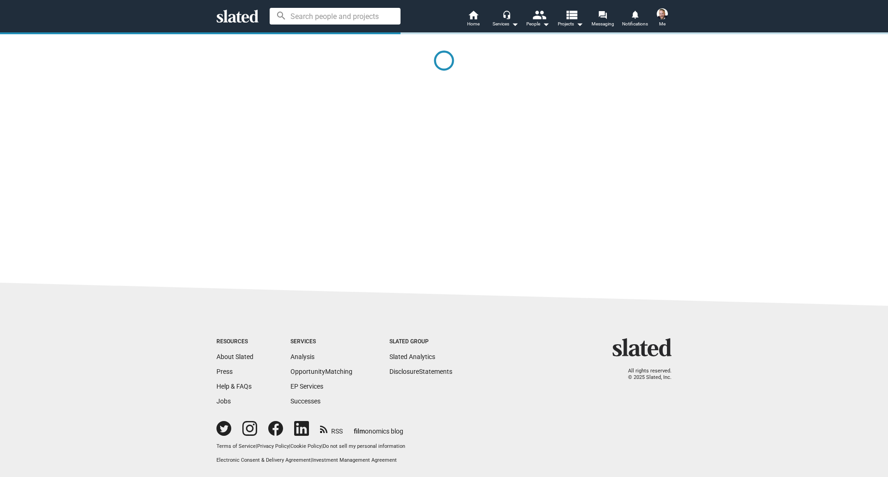 This screenshot has height=477, width=888. What do you see at coordinates (421, 371) in the screenshot?
I see `a: DisclosureStatements` at bounding box center [421, 371].